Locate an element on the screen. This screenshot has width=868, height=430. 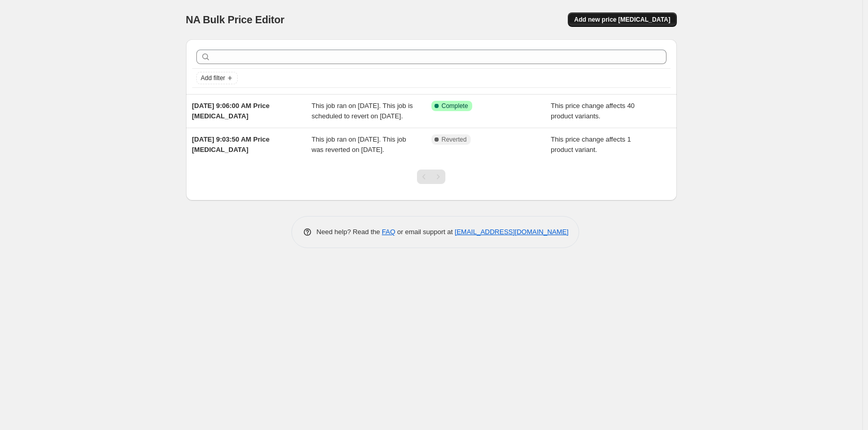
button: Add filter is located at coordinates (217, 78).